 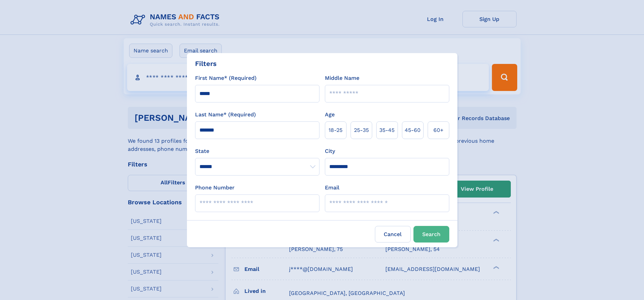 What do you see at coordinates (335, 130) in the screenshot?
I see `span: 18‑25` at bounding box center [335, 130].